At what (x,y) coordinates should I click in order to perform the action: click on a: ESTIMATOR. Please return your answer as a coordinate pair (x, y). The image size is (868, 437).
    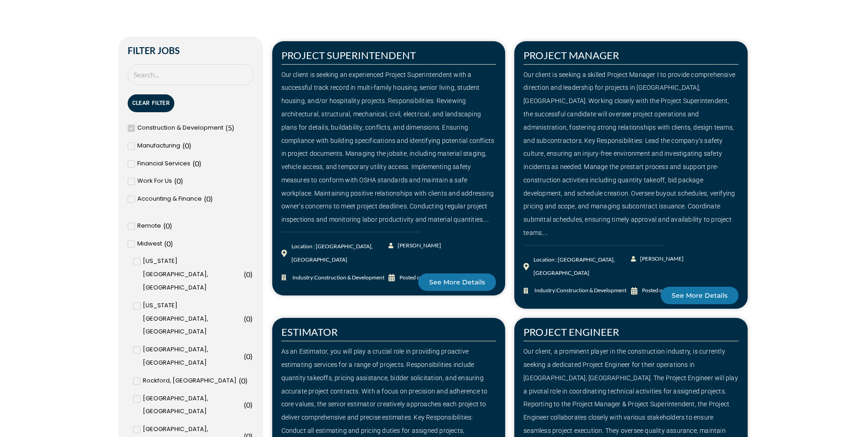
    Looking at the image, I should click on (309, 331).